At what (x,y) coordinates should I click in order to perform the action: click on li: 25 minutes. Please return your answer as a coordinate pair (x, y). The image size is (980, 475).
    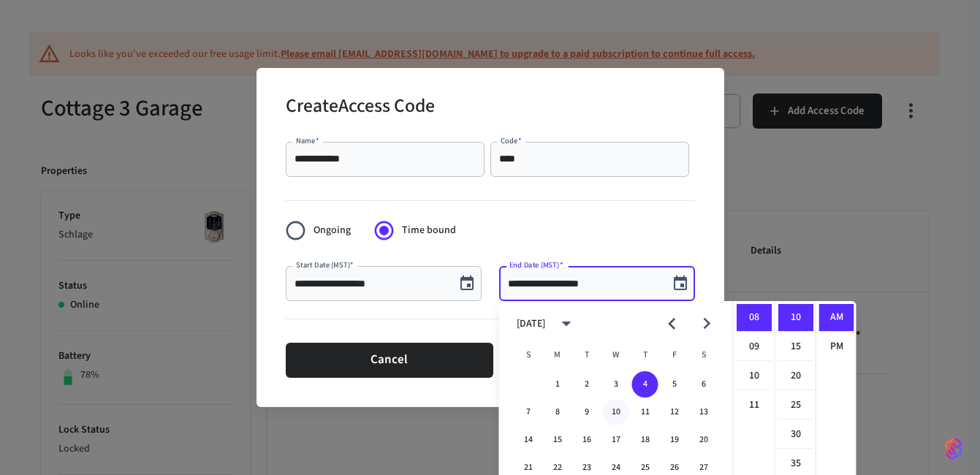
    Looking at the image, I should click on (796, 406).